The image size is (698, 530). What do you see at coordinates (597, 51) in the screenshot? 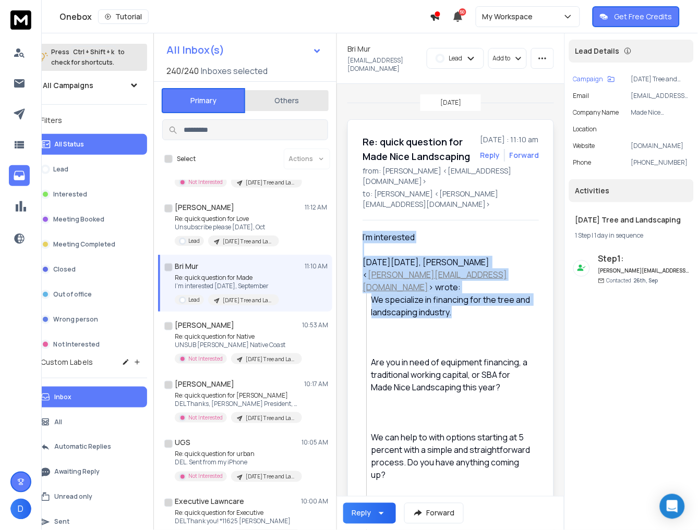
I see `p: Lead Details` at bounding box center [597, 51].